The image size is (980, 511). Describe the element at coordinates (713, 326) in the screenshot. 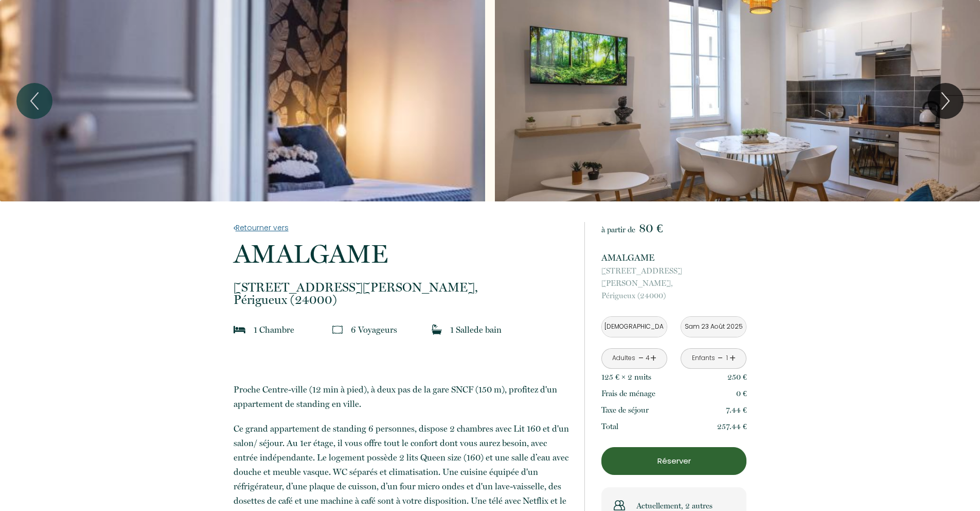

I see `input: Départ` at that location.